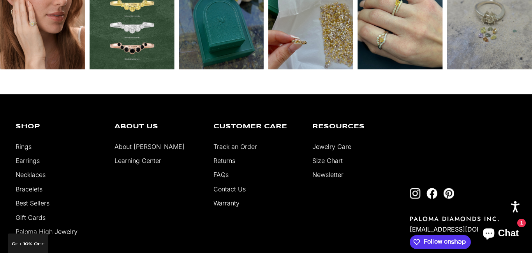 The image size is (532, 253). Describe the element at coordinates (28, 161) in the screenshot. I see `a: Earrings` at that location.